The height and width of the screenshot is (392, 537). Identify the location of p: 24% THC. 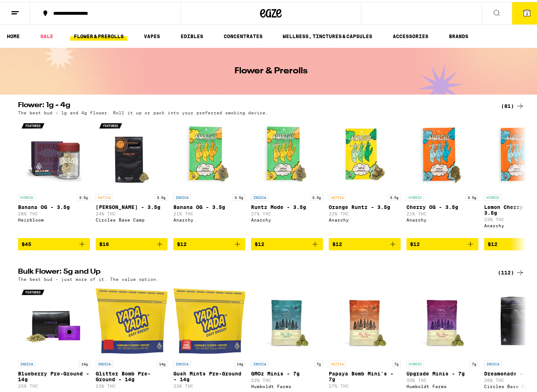
(132, 212).